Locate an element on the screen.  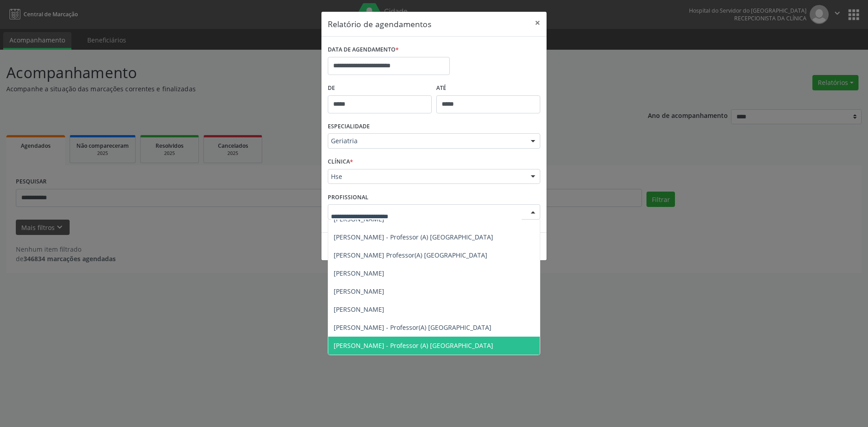
button: Close is located at coordinates (538, 23).